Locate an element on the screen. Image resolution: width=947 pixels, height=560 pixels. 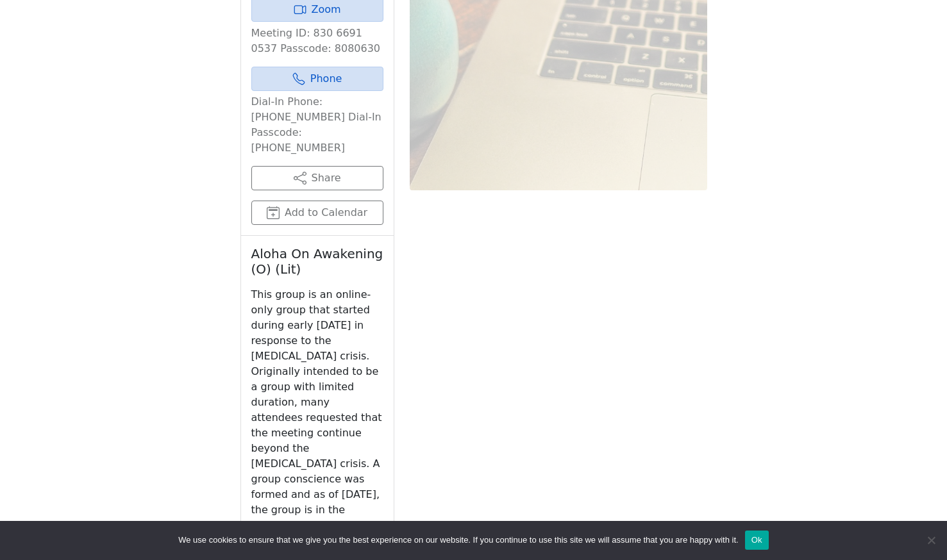
span: We use cookies to ensure that we give you the best experience on our website. If you continue to ... is located at coordinates (458, 540).